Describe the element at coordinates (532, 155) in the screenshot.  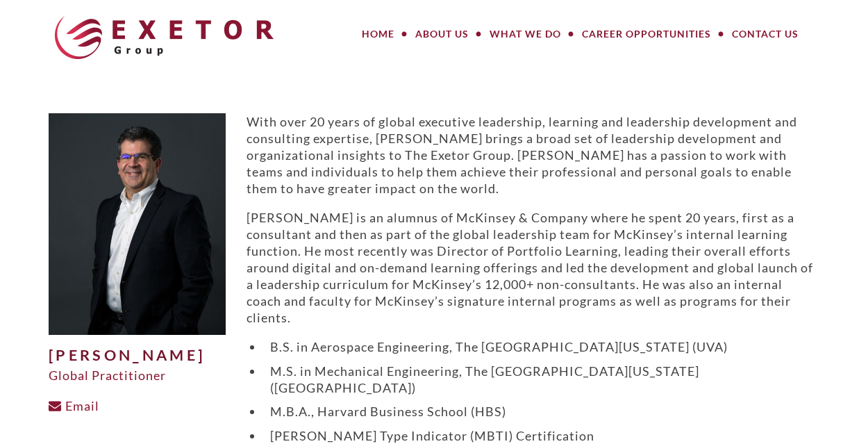
I see `p: With over 20 years of global executive leadership, learning and leadership development and consul...` at that location.